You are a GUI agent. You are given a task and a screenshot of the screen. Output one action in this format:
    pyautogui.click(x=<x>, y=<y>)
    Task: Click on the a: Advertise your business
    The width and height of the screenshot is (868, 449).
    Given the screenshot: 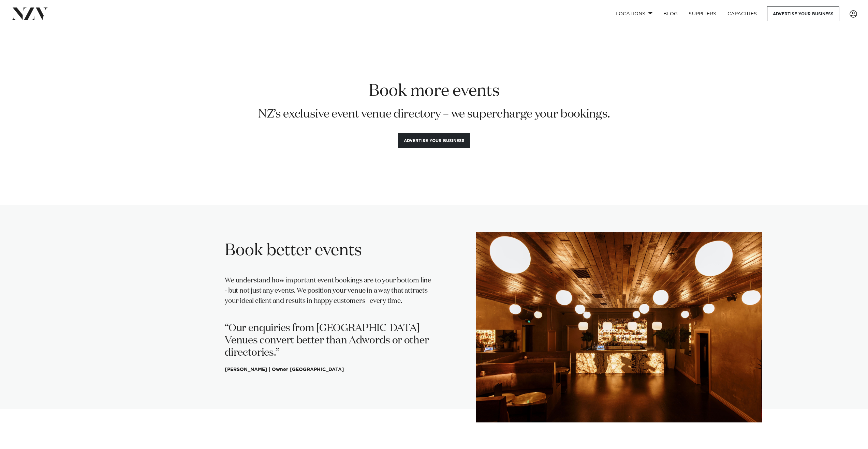 What is the action you would take?
    pyautogui.click(x=803, y=13)
    